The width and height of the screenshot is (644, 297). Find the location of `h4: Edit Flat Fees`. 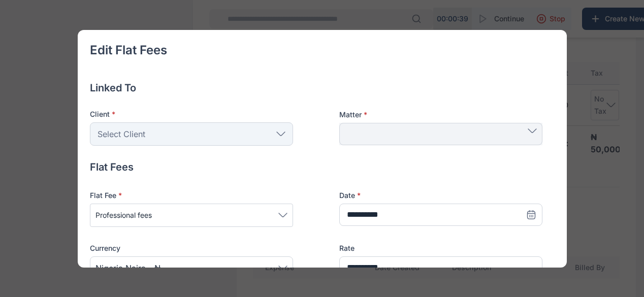

h4: Edit Flat Fees is located at coordinates (316, 51).